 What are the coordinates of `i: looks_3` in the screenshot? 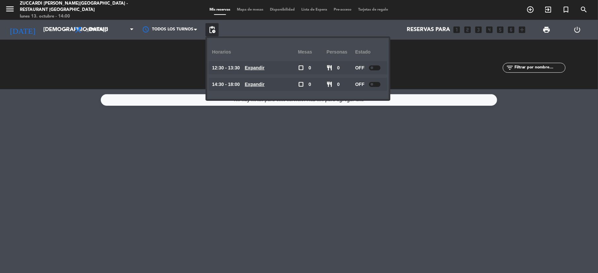 It's located at (479, 30).